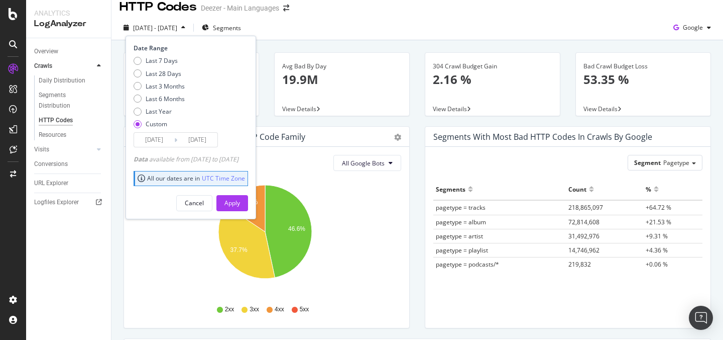 This screenshot has height=340, width=723. I want to click on div: Open Intercom Messenger, so click(701, 317).